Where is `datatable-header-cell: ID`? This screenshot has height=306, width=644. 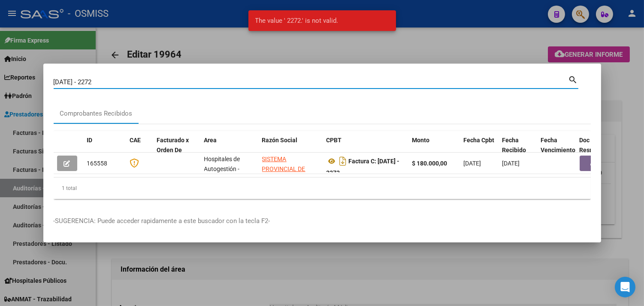 datatable-header-cell: ID is located at coordinates (105, 150).